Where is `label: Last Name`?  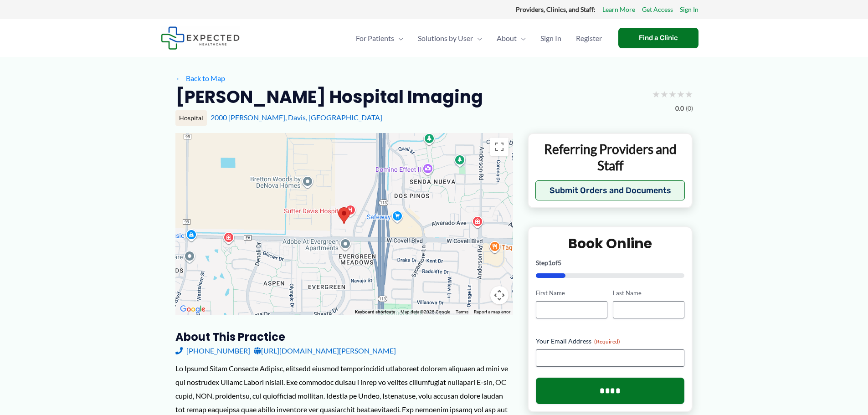
label: Last Name is located at coordinates (649, 293).